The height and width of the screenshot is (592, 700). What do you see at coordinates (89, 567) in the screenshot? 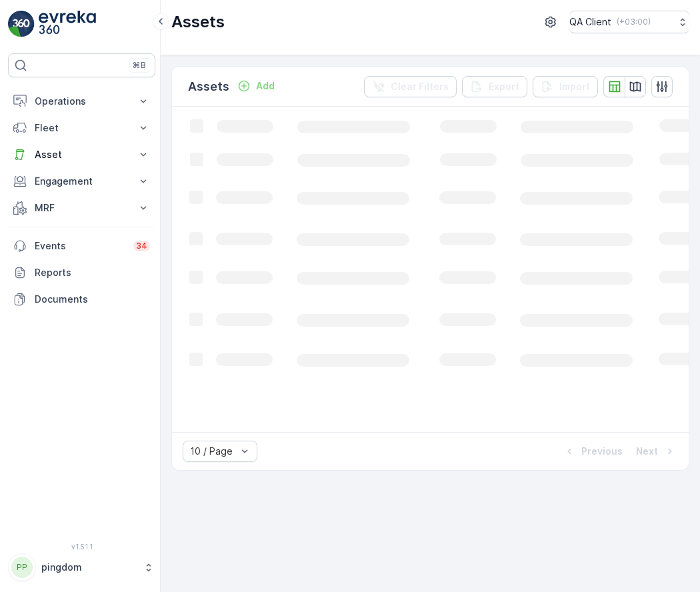
I see `p: pingdom` at bounding box center [89, 567].